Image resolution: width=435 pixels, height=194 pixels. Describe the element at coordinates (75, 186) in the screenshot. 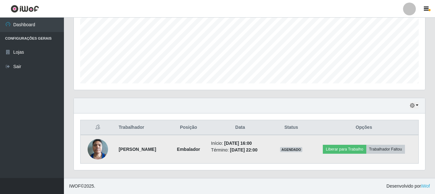

I see `span: IWOF` at that location.